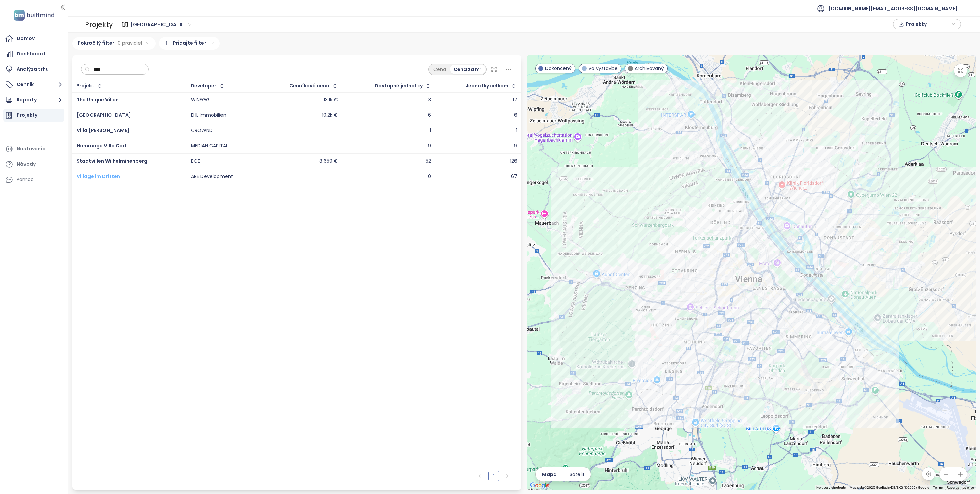 The height and width of the screenshot is (494, 980). What do you see at coordinates (480, 475) in the screenshot?
I see `span: left` at bounding box center [480, 475].